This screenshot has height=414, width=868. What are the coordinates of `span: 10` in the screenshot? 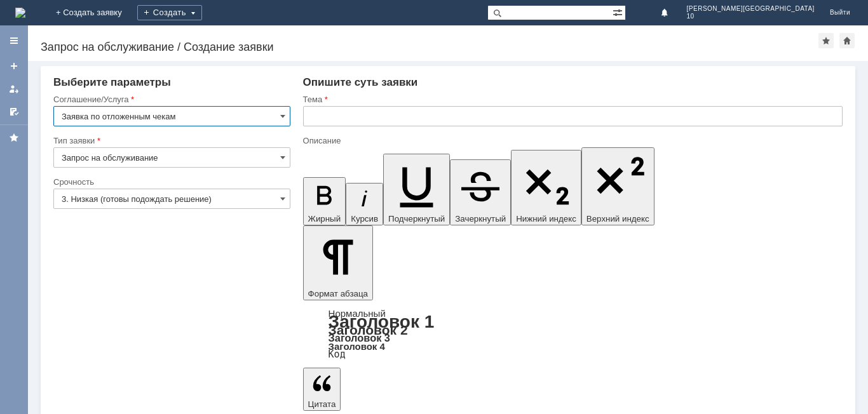 It's located at (751, 17).